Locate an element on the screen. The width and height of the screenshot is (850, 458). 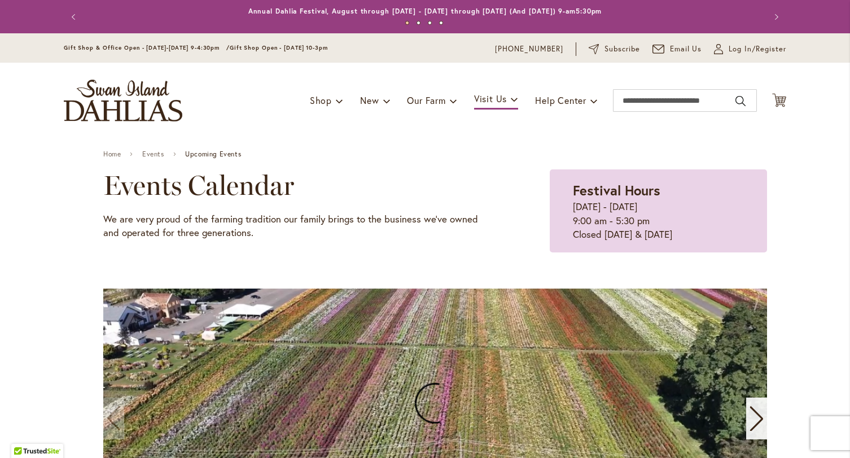
a: store logo is located at coordinates (123, 100).